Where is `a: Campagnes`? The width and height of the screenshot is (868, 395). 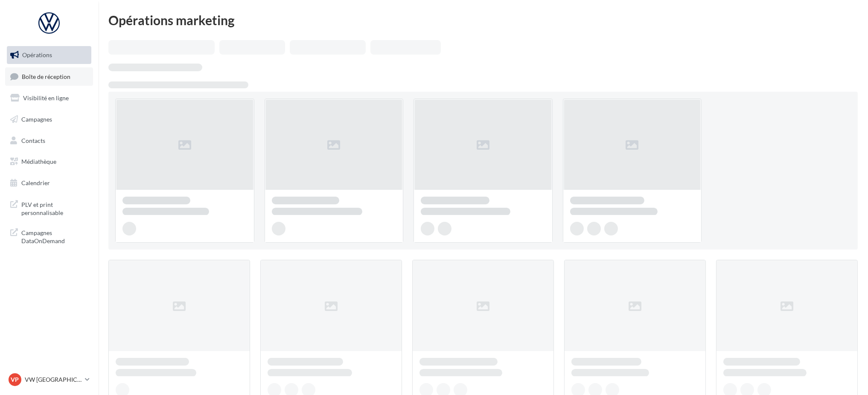
a: Campagnes is located at coordinates (49, 119).